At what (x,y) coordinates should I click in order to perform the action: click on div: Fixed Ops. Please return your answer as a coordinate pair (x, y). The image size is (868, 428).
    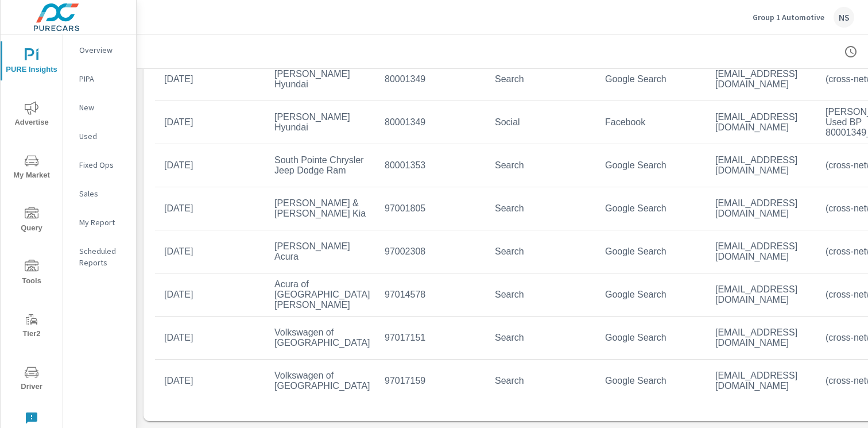
    Looking at the image, I should click on (99, 165).